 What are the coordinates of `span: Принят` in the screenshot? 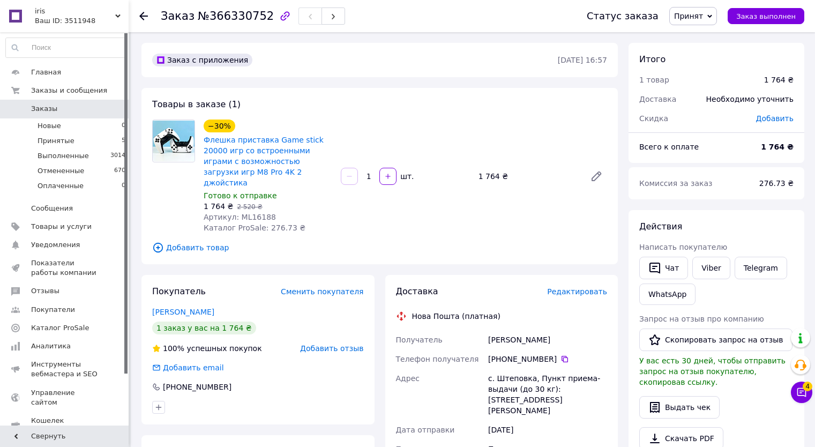 It's located at (689, 16).